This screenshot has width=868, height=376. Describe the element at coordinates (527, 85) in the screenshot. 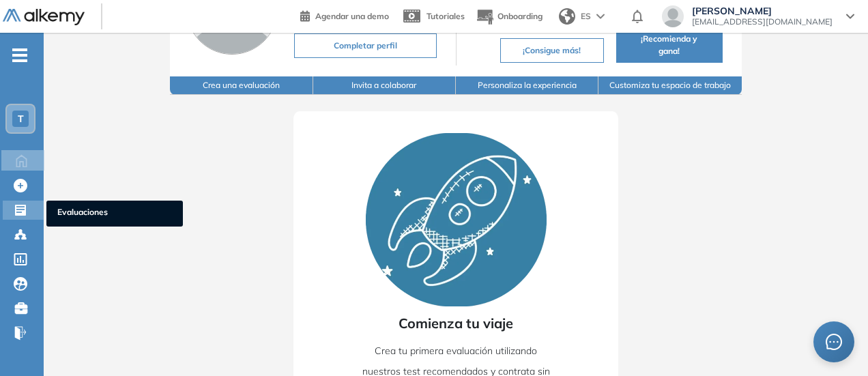

I see `button: Personaliza la experiencia` at that location.